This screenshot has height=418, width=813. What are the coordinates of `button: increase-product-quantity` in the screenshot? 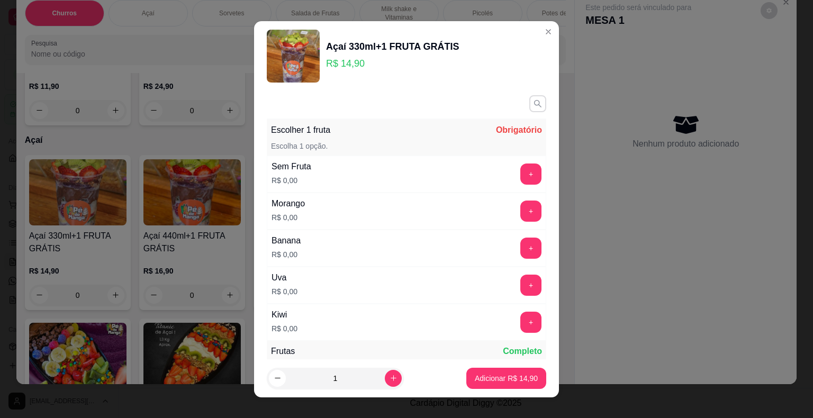 It's located at (393, 379).